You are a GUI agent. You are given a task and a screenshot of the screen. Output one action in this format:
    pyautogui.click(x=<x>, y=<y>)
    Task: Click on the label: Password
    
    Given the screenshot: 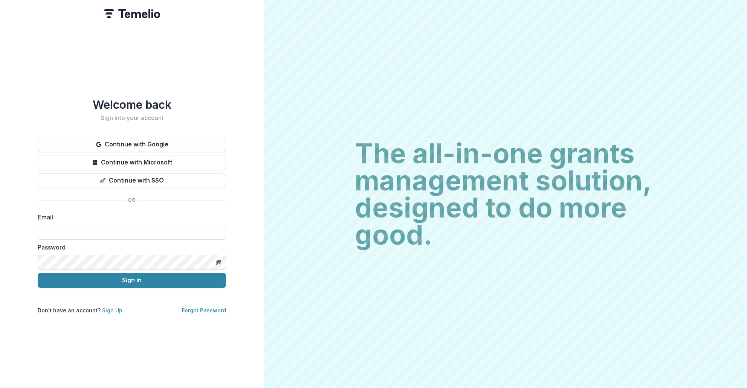 What is the action you would take?
    pyautogui.click(x=130, y=247)
    